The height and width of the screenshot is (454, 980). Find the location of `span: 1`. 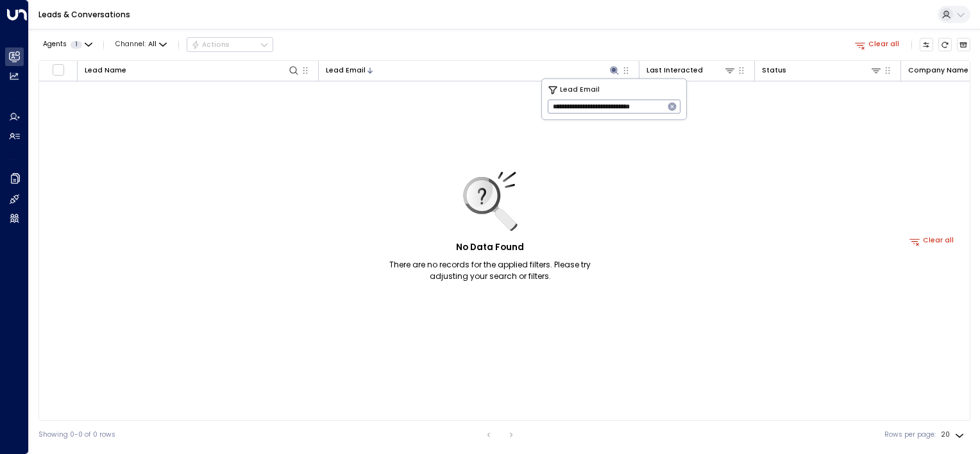

span: 1 is located at coordinates (76, 45).